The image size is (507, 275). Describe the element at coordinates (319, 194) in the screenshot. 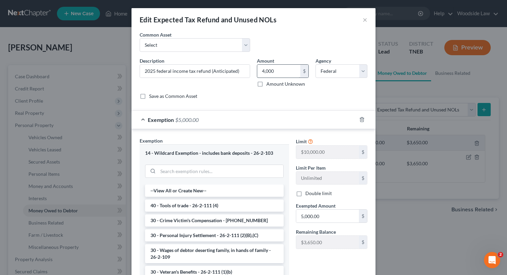

I see `label: Double limit` at that location.